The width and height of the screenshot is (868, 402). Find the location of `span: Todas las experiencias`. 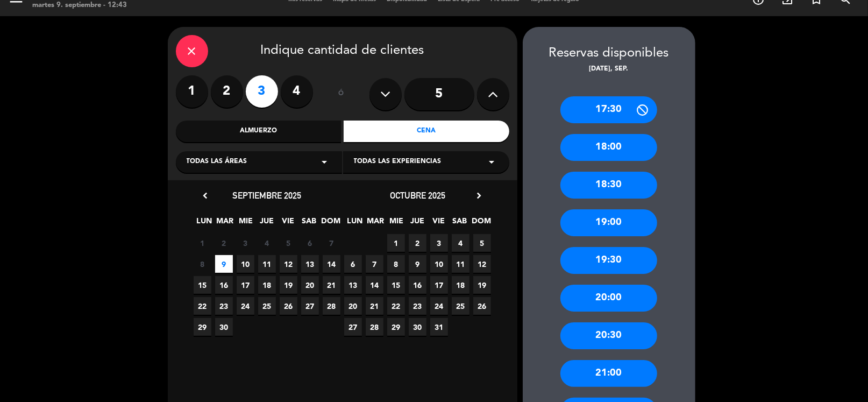

span: Todas las experiencias is located at coordinates (397, 162).